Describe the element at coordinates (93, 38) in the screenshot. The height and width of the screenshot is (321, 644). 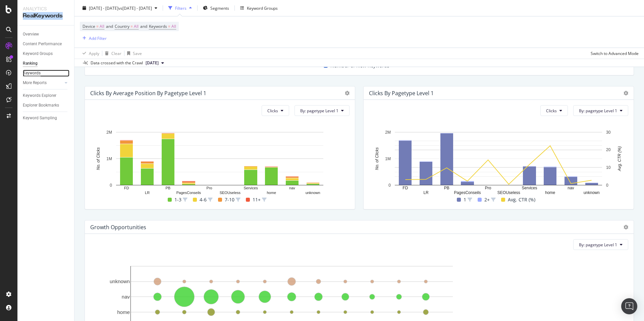
I see `button: Add Filter` at that location.